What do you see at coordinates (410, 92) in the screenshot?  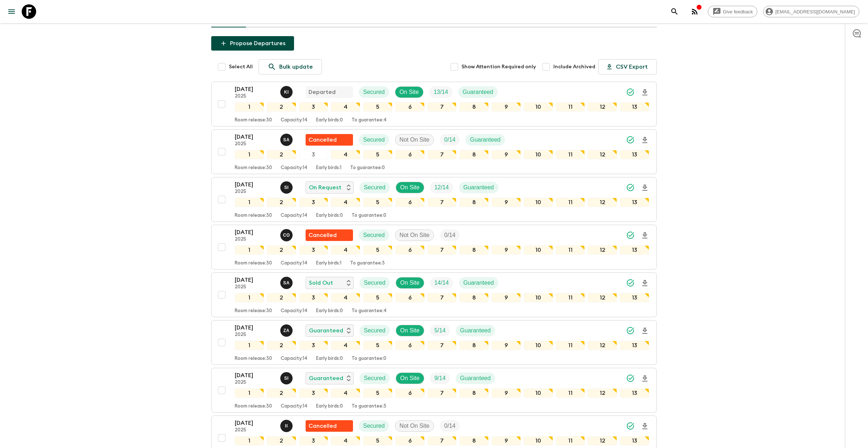 I see `div: On Site` at bounding box center [410, 92].